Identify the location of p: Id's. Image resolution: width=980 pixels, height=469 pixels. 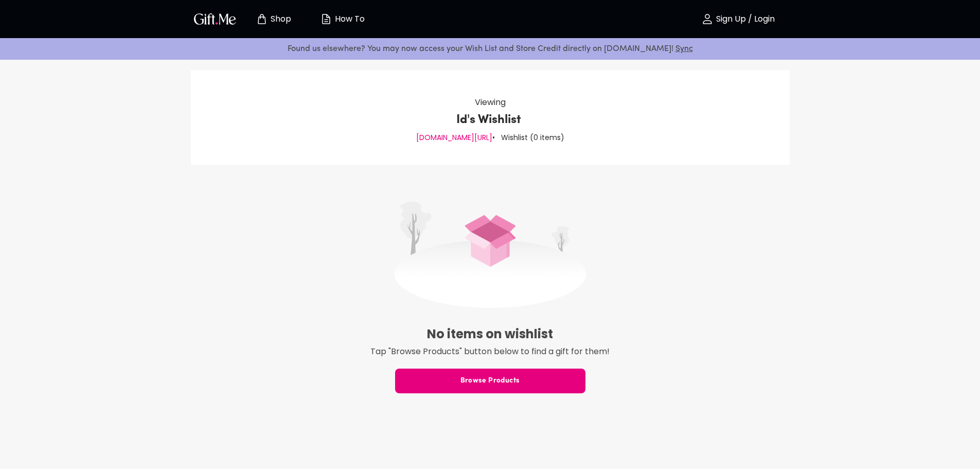
(466, 120).